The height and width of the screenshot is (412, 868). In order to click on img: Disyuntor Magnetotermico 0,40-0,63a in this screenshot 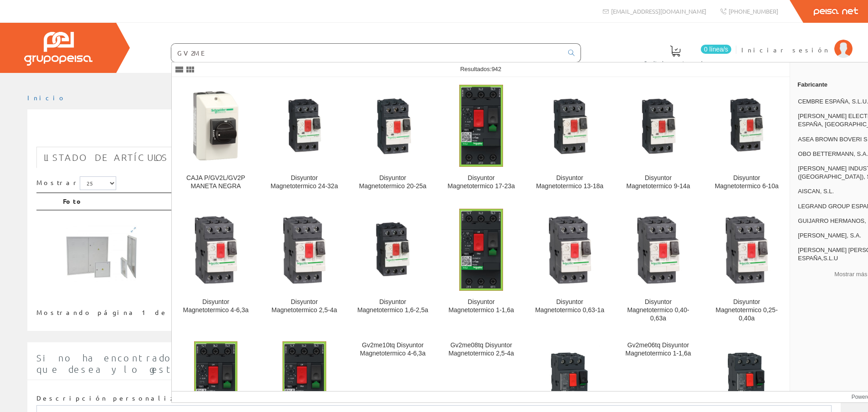, I will do `click(658, 250)`.